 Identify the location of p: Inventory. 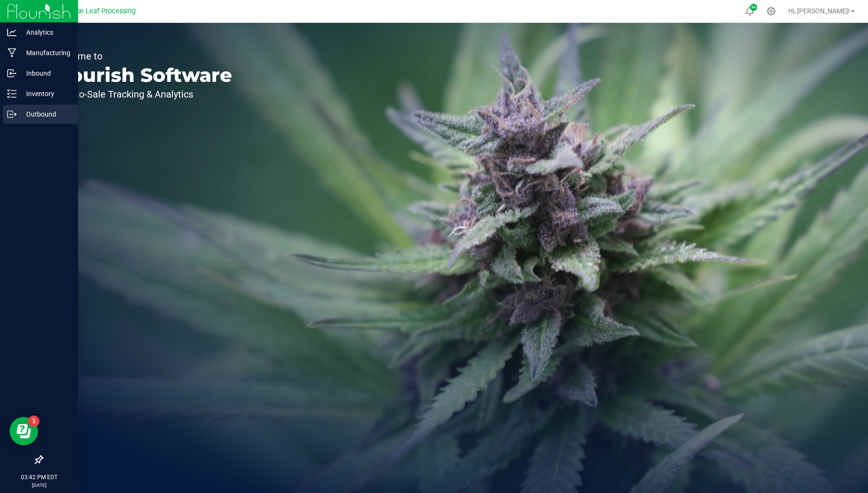
(45, 93).